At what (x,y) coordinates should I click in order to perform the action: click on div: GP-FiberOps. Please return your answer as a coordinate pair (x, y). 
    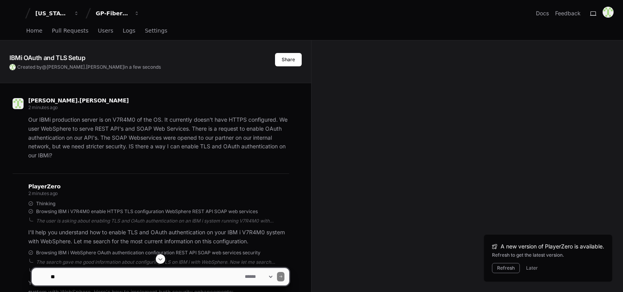
    Looking at the image, I should click on (113, 13).